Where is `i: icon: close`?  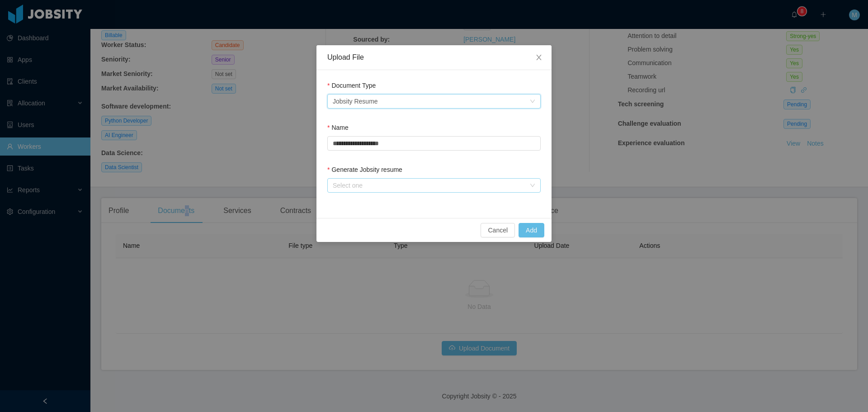
i: icon: close is located at coordinates (539, 58).